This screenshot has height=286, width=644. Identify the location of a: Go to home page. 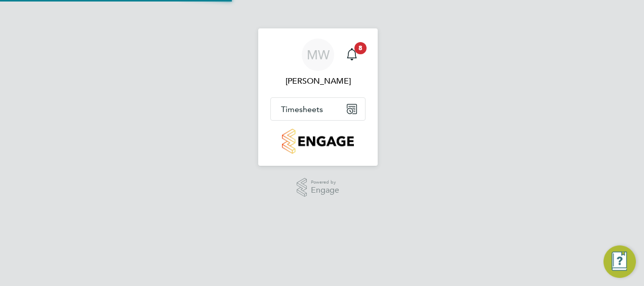
(318, 141).